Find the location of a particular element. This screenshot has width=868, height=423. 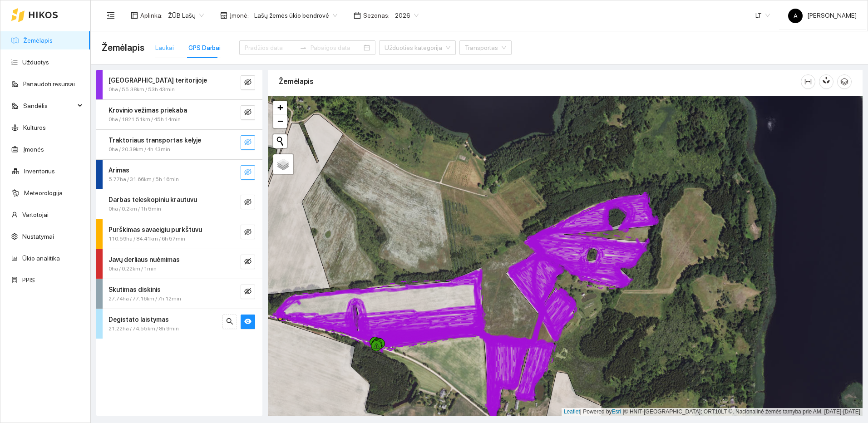

span: column-width is located at coordinates (809, 82).